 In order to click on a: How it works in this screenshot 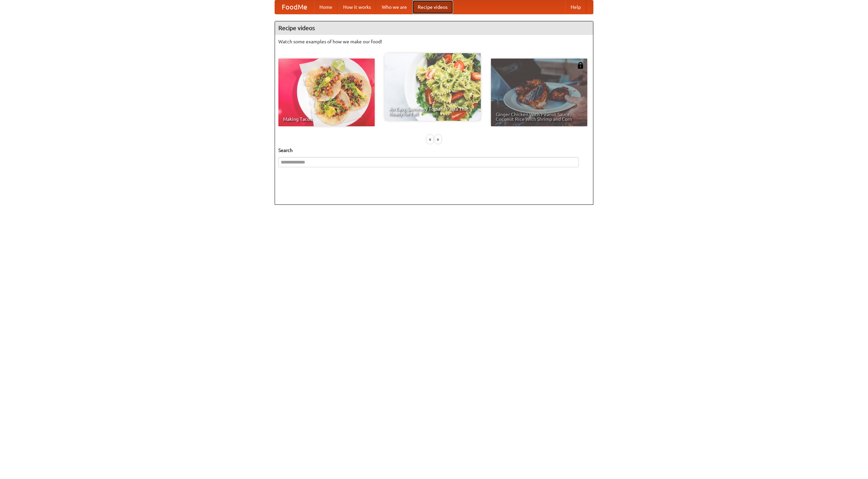, I will do `click(357, 7)`.